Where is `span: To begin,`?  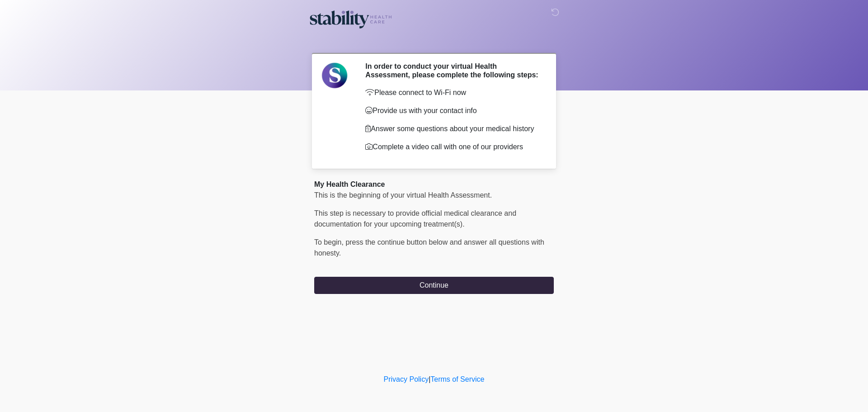 span: To begin, is located at coordinates (330, 242).